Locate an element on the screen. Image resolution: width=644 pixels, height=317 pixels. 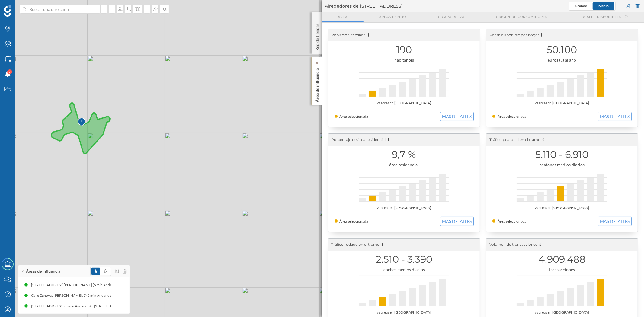
div: Renta disponible por hogar is located at coordinates (561, 35).